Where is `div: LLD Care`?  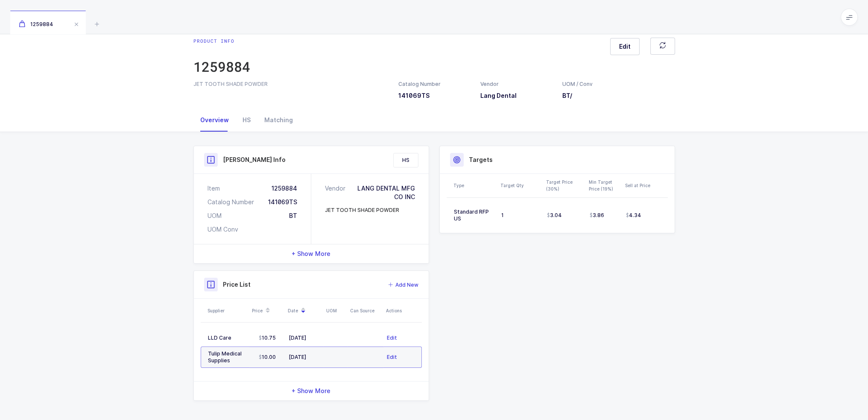
div: LLD Care is located at coordinates (227, 337).